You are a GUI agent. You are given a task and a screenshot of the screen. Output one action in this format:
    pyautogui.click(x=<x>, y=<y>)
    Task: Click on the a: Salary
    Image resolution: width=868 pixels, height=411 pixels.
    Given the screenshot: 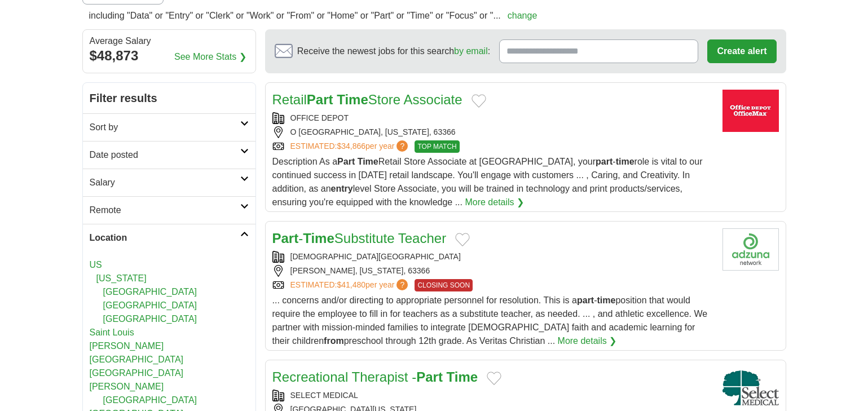 What is the action you would take?
    pyautogui.click(x=169, y=182)
    